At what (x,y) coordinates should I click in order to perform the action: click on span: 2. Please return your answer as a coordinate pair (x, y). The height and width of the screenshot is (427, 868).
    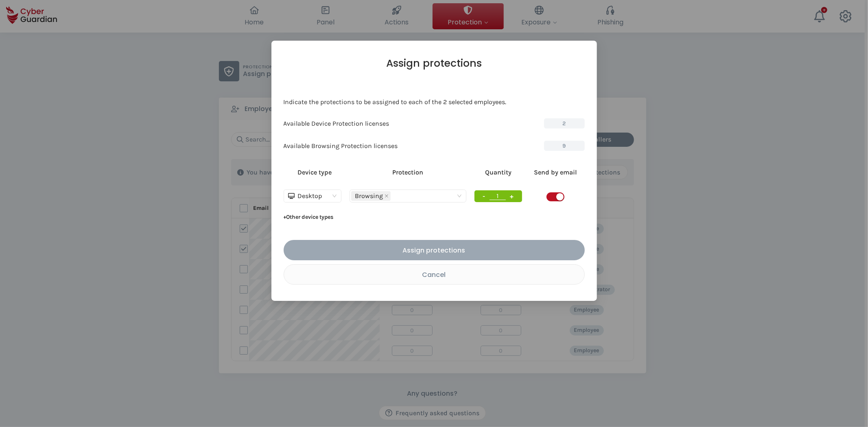
    Looking at the image, I should click on (565, 123).